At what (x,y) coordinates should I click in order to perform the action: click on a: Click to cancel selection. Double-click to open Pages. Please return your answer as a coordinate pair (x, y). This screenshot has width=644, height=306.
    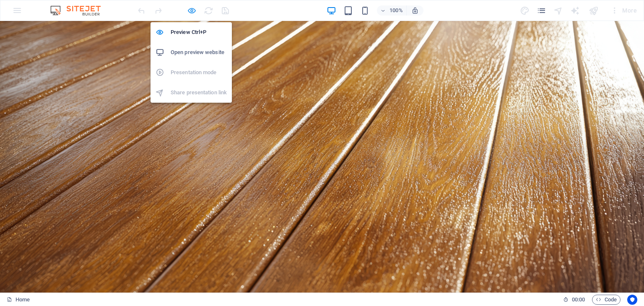
    Looking at the image, I should click on (18, 300).